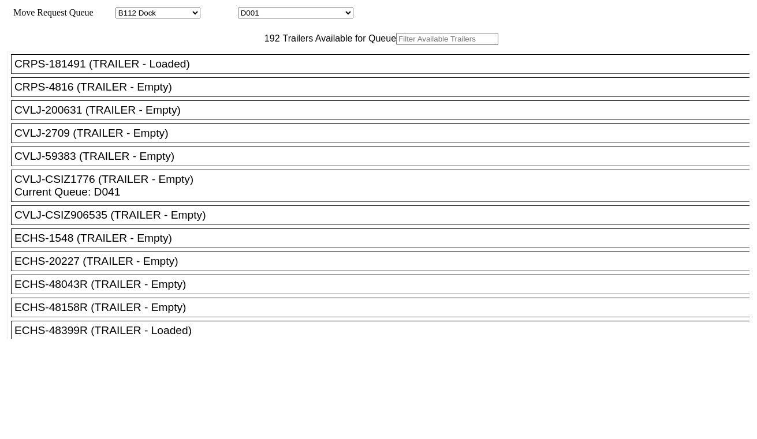  What do you see at coordinates (385, 110) in the screenshot?
I see `div: CVLJ-200631 (TRAILER - Empty)` at bounding box center [385, 110].